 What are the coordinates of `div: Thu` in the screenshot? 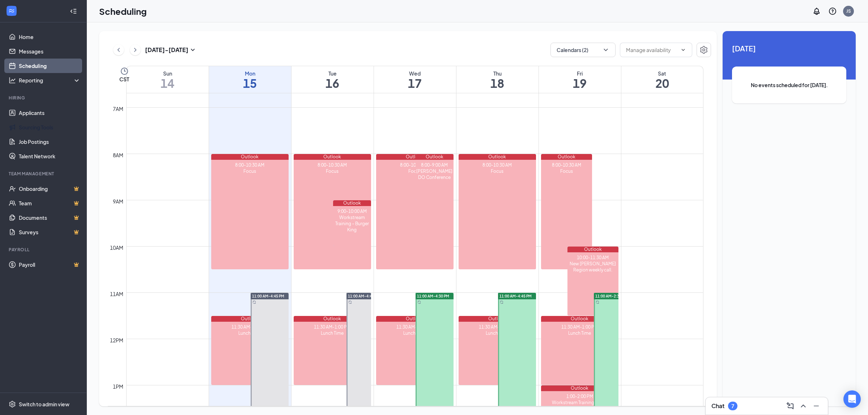 It's located at (498, 73).